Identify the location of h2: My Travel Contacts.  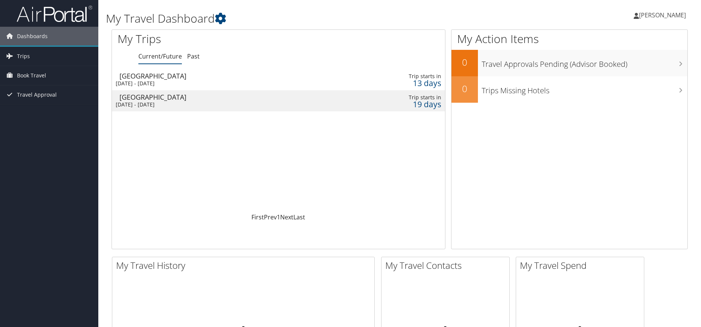
(447, 266).